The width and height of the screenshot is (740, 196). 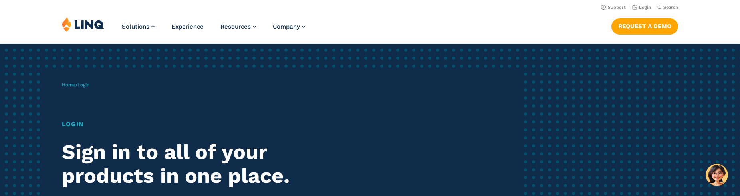 What do you see at coordinates (644, 26) in the screenshot?
I see `nav: Button Navigation` at bounding box center [644, 26].